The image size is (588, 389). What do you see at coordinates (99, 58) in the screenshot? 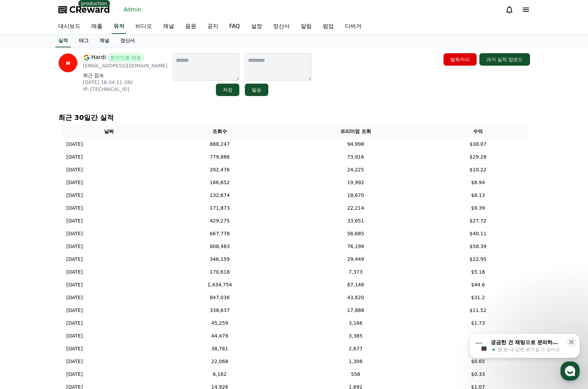
I see `span: Hardi` at bounding box center [99, 58].